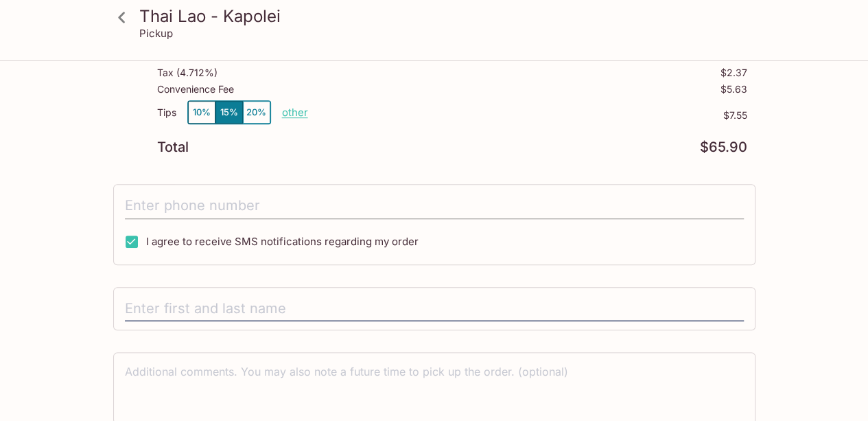  What do you see at coordinates (173, 147) in the screenshot?
I see `p: Total` at bounding box center [173, 147].